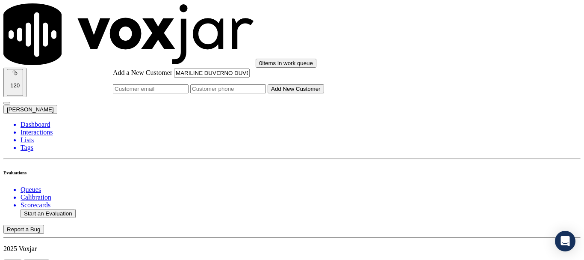  Describe the element at coordinates (286, 63) in the screenshot. I see `button: 0items in work queue` at that location.